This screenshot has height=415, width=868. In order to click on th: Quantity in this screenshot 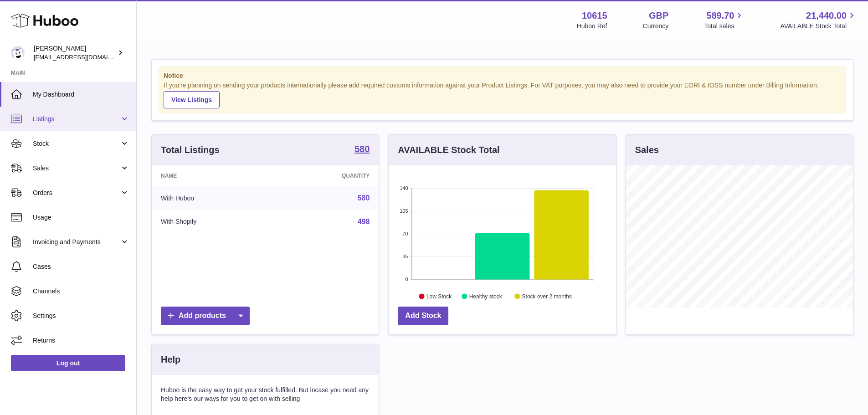, I will do `click(326, 176)`.